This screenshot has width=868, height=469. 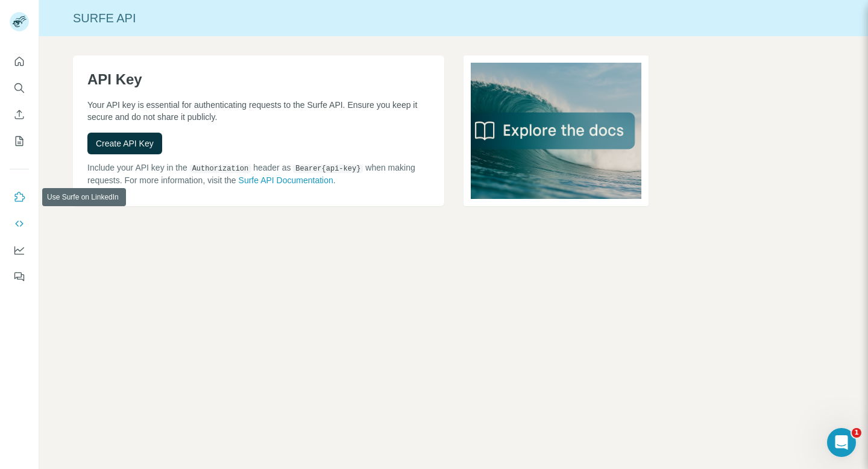 What do you see at coordinates (19, 141) in the screenshot?
I see `button: My lists` at bounding box center [19, 141].